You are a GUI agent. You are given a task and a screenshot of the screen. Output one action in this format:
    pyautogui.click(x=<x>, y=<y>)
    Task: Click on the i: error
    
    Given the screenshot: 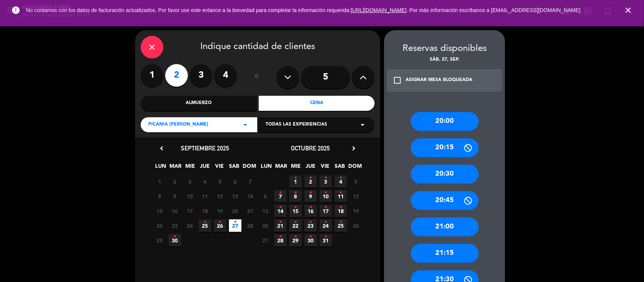 What is the action you would take?
    pyautogui.click(x=16, y=10)
    